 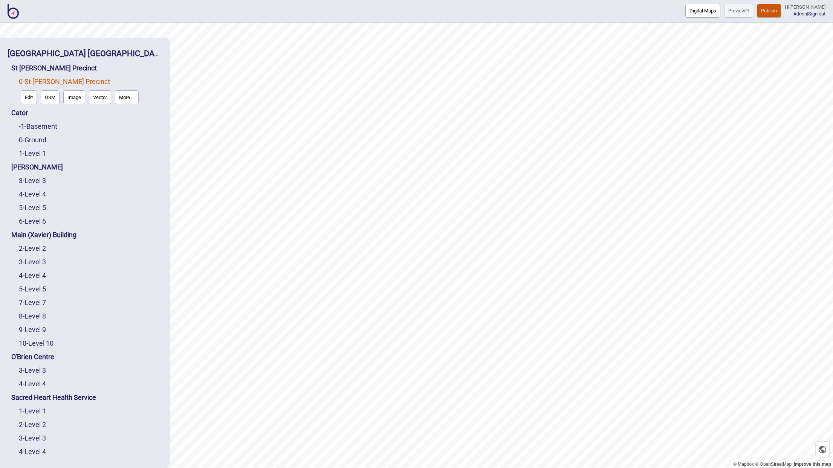 What do you see at coordinates (90, 344) in the screenshot?
I see `div: Level 10` at bounding box center [90, 344].